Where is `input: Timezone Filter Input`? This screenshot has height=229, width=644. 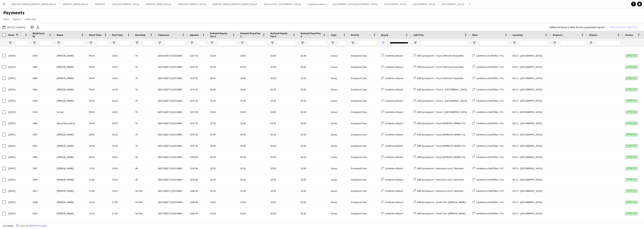 input: Timezone Filter Input is located at coordinates (175, 43).